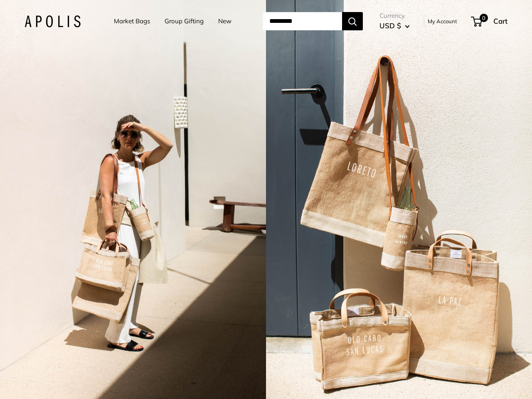  What do you see at coordinates (501, 21) in the screenshot?
I see `span: Cart` at bounding box center [501, 21].